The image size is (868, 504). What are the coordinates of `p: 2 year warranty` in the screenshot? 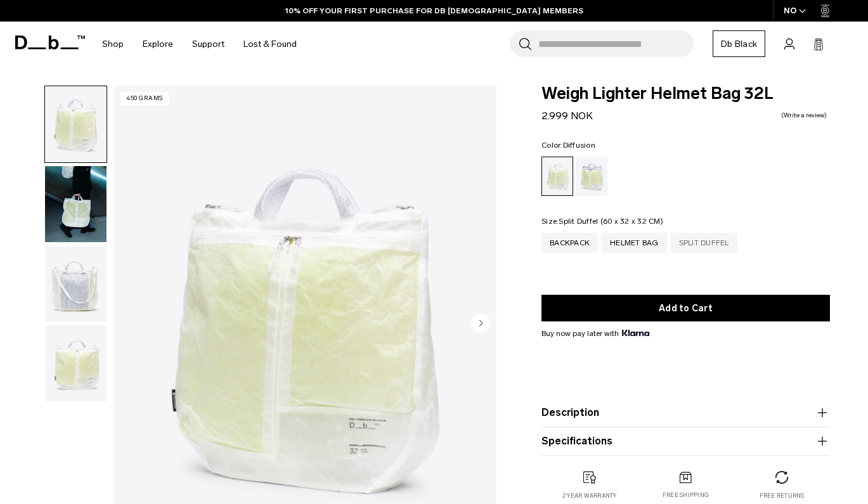 It's located at (590, 496).